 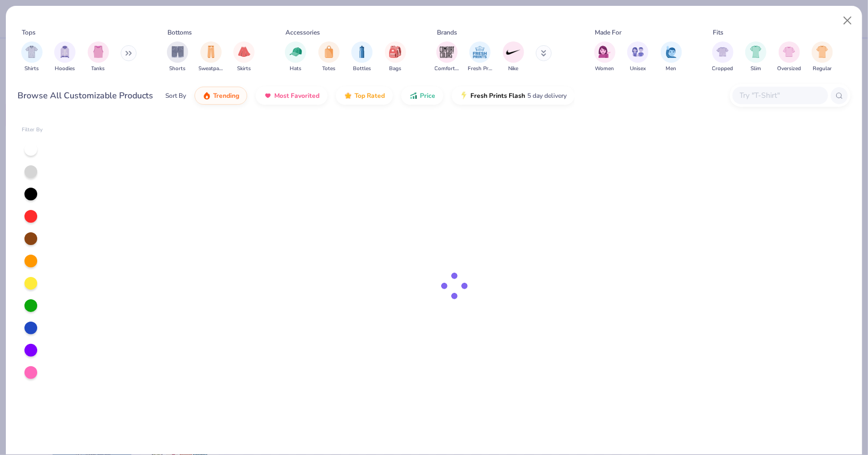 What do you see at coordinates (32, 57) in the screenshot?
I see `div: filter for Shirts` at bounding box center [32, 57].